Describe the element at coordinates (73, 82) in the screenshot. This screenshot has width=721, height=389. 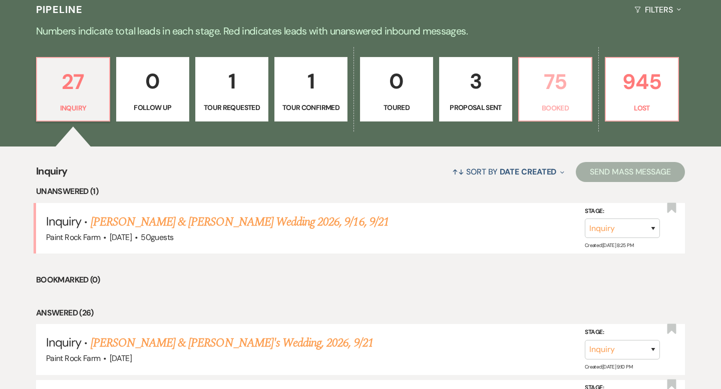
I see `p: 27` at that location.